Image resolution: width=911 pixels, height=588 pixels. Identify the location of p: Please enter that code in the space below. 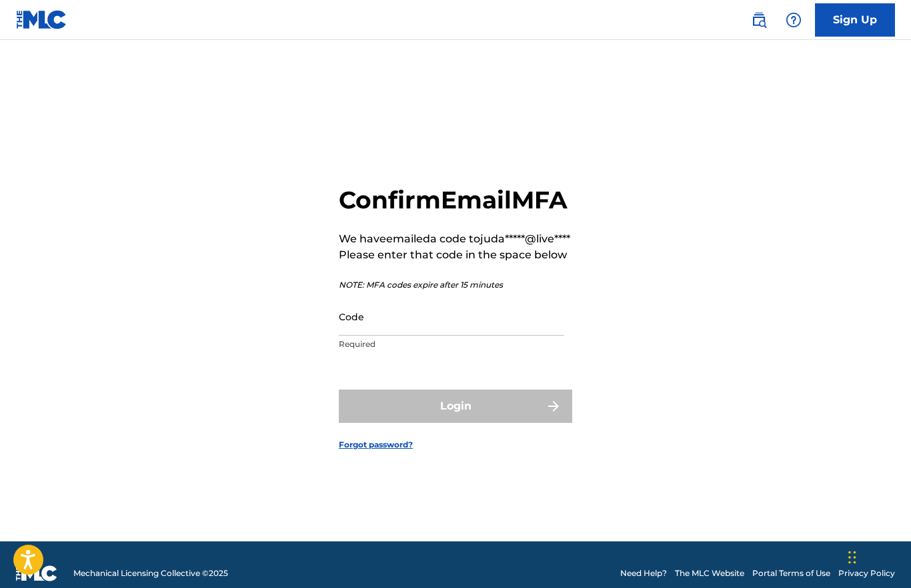
(454, 255).